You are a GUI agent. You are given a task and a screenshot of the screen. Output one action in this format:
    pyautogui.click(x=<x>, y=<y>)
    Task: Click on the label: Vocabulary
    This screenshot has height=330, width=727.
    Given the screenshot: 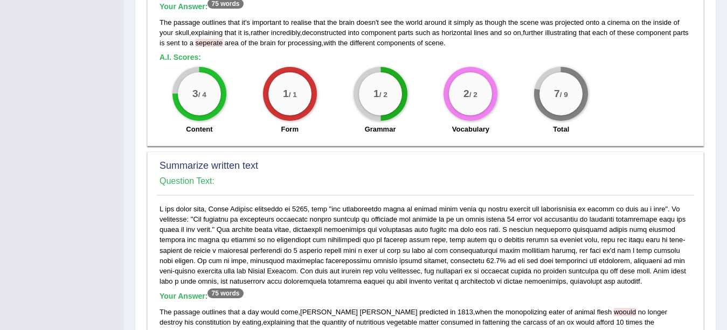 What is the action you would take?
    pyautogui.click(x=471, y=129)
    